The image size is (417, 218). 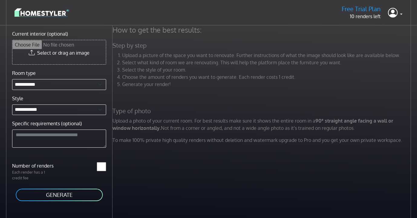 What do you see at coordinates (267, 70) in the screenshot?
I see `li: Select the style of your room.` at bounding box center [267, 70].